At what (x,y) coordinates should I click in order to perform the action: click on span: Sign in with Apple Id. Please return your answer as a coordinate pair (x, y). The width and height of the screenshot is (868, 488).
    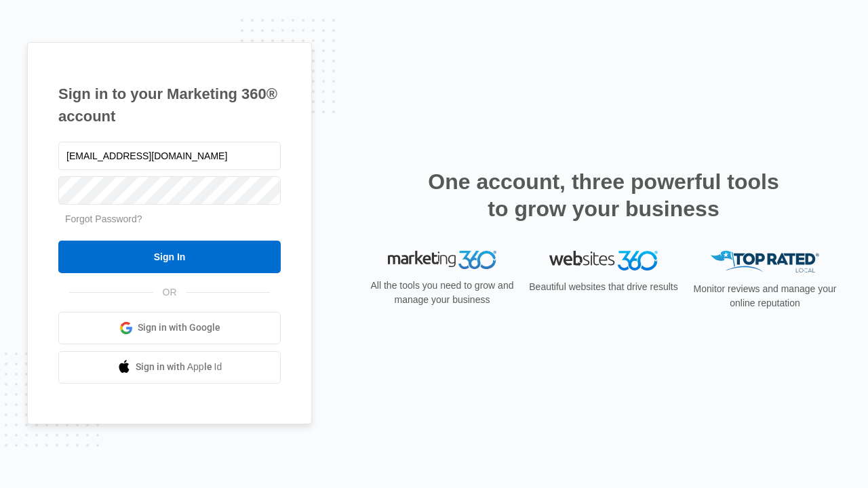
    Looking at the image, I should click on (179, 367).